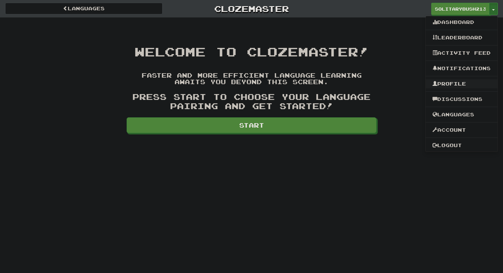 The height and width of the screenshot is (273, 503). What do you see at coordinates (461, 38) in the screenshot?
I see `a: Leaderboard` at bounding box center [461, 38].